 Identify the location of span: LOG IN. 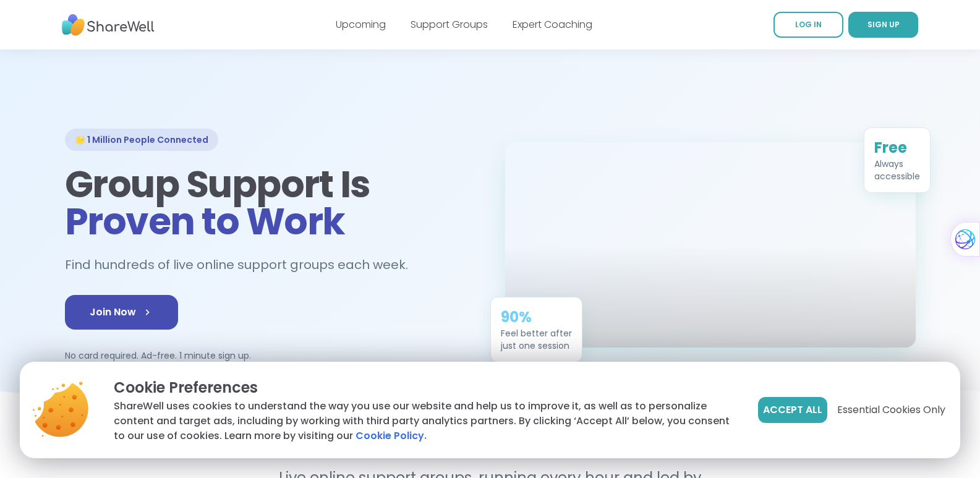
(809, 24).